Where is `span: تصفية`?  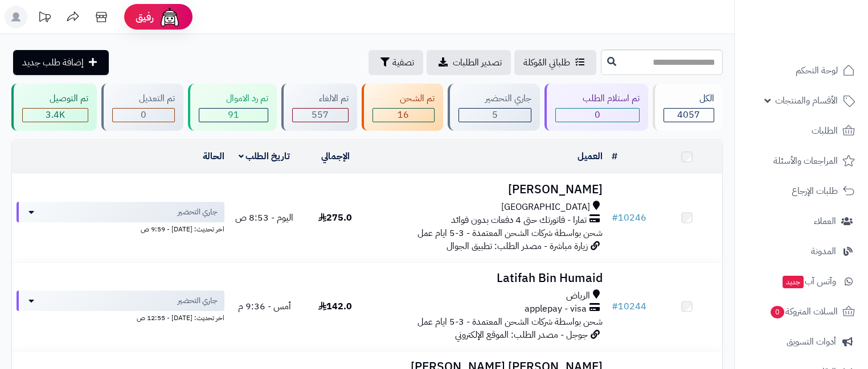 span: تصفية is located at coordinates (403, 63).